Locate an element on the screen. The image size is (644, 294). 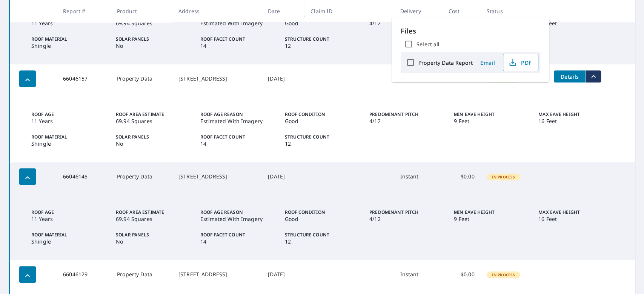
button: Email is located at coordinates (488, 62).